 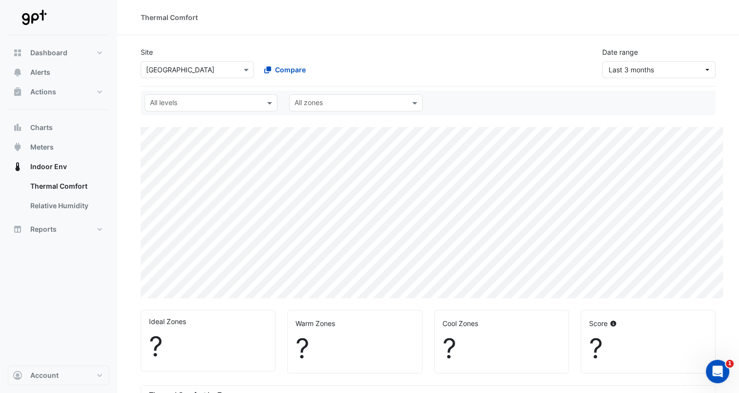 I want to click on button: Actions, so click(x=59, y=92).